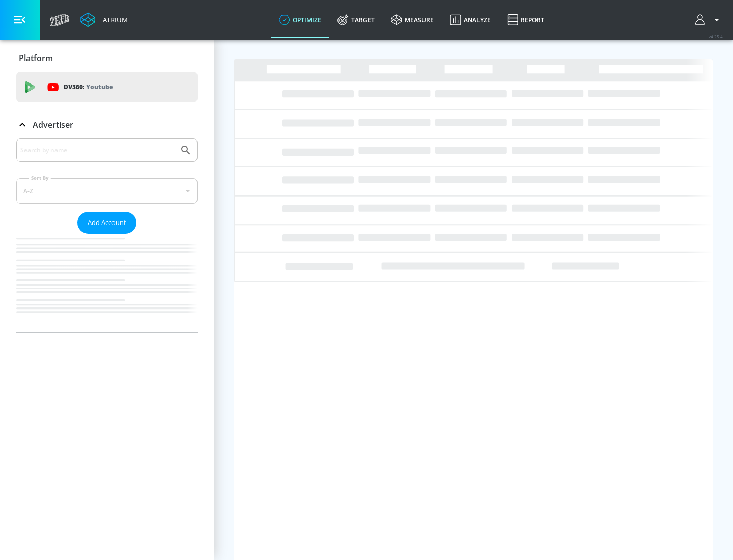 The width and height of the screenshot is (733, 560). Describe the element at coordinates (99, 87) in the screenshot. I see `p: Youtube` at that location.